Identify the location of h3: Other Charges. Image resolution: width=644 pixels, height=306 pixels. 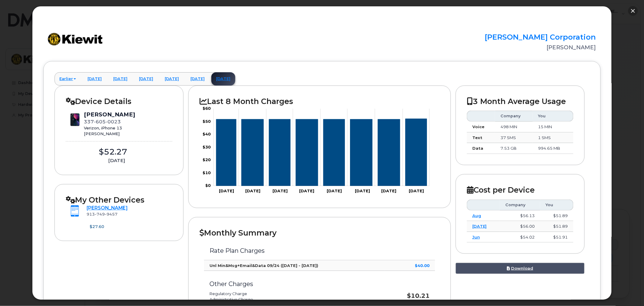
(294, 284).